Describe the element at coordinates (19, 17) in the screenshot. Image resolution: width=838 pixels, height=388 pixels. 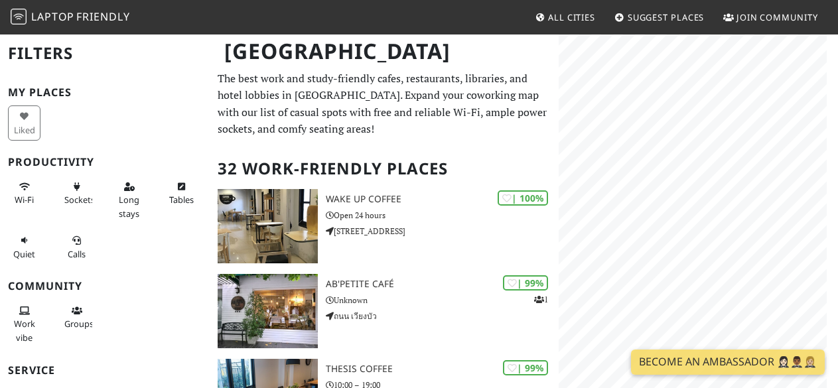
I see `img: LaptopFriendly` at that location.